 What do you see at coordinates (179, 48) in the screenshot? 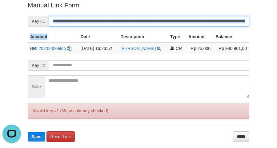
I see `span: CR` at bounding box center [179, 48].